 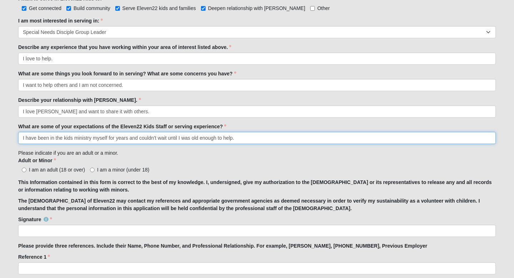 I want to click on input: Other, so click(x=312, y=8).